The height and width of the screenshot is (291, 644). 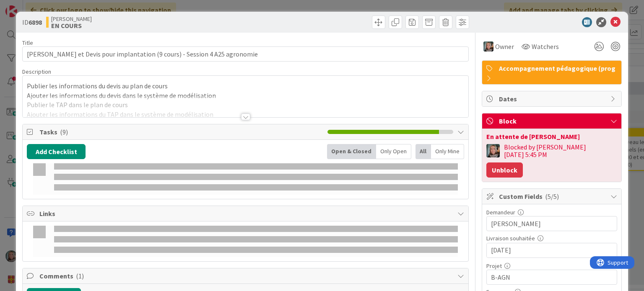 I want to click on span: ( 1 ), so click(x=80, y=276).